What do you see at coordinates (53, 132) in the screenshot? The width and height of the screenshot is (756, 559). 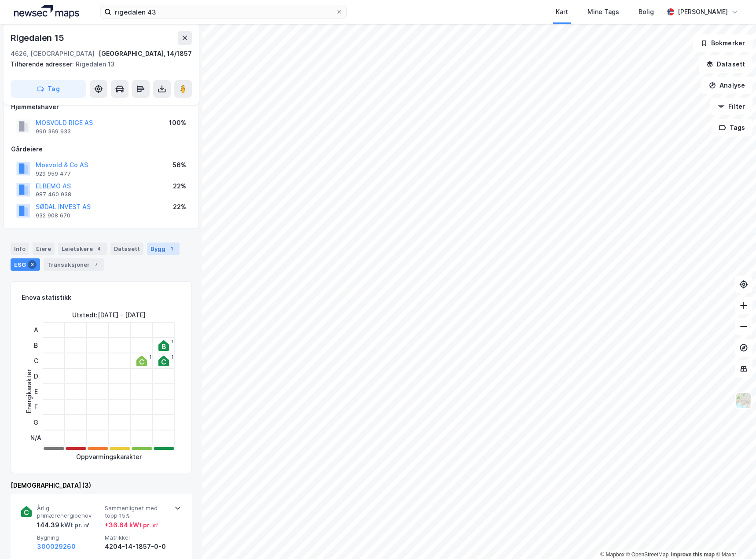 I see `div: 990 369 933` at bounding box center [53, 132].